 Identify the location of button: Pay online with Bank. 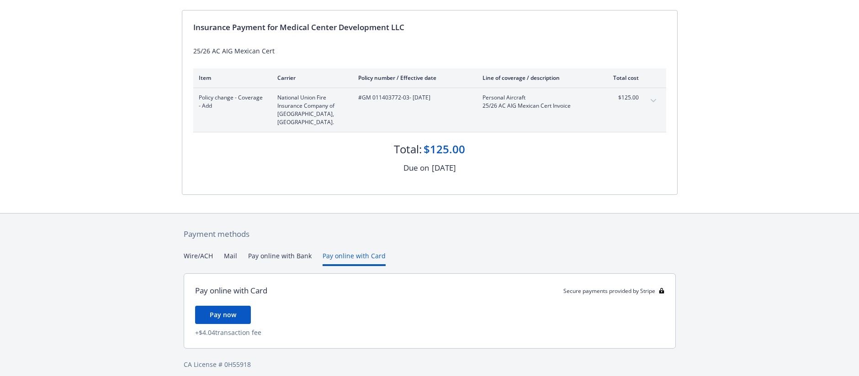
(279, 258).